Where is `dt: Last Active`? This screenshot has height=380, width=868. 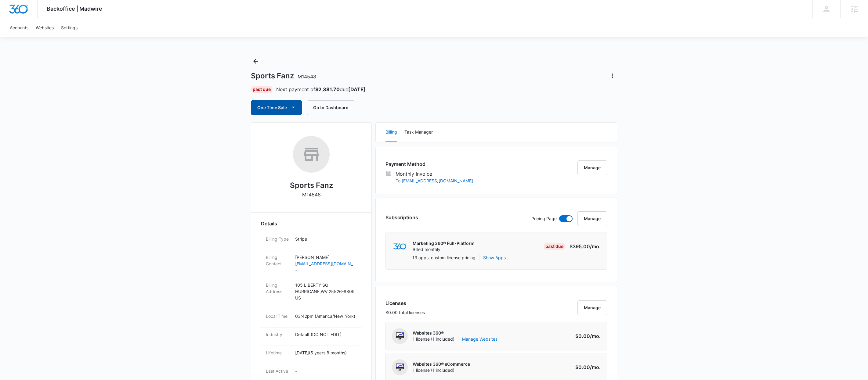 dt: Last Active is located at coordinates (278, 371).